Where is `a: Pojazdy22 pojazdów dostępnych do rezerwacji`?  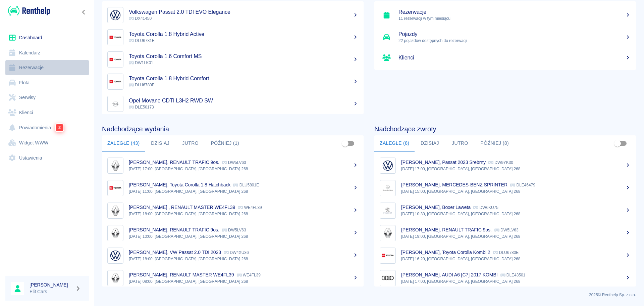 a: Pojazdy22 pojazdów dostępnych do rezerwacji is located at coordinates (505, 37).